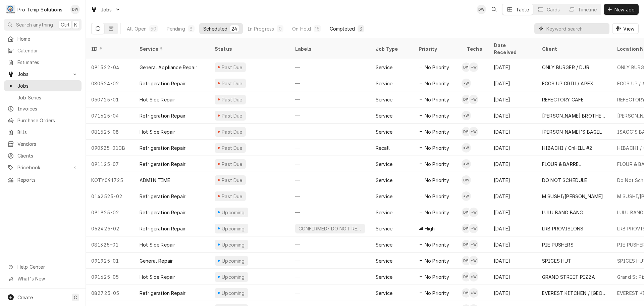  I want to click on div: Pro Temp Solutions's Avatar, so click(11, 10).